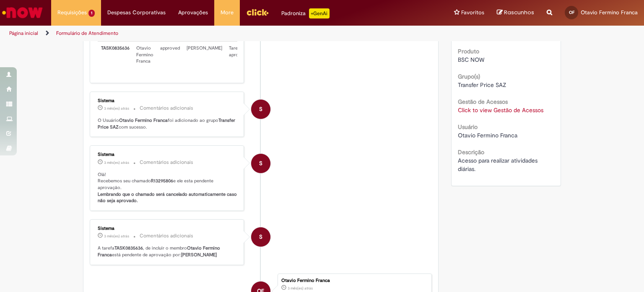 The height and width of the screenshot is (292, 644). I want to click on td: Tarefa aprovada., so click(239, 55).